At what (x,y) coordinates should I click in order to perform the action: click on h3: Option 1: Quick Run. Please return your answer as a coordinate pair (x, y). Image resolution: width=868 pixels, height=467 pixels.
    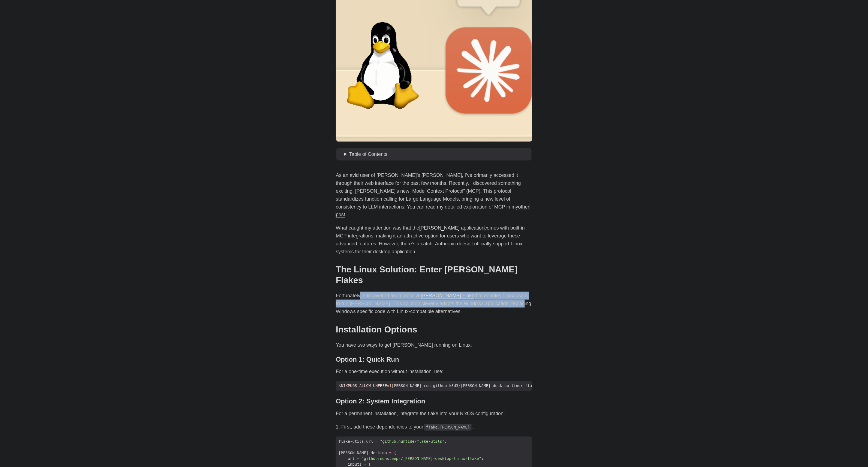
    Looking at the image, I should click on (434, 359).